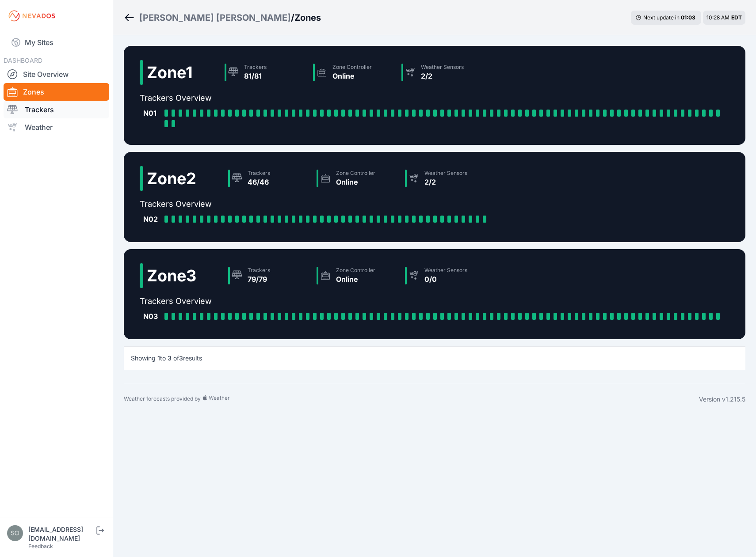  I want to click on nav: Breadcrumb, so click(223, 18).